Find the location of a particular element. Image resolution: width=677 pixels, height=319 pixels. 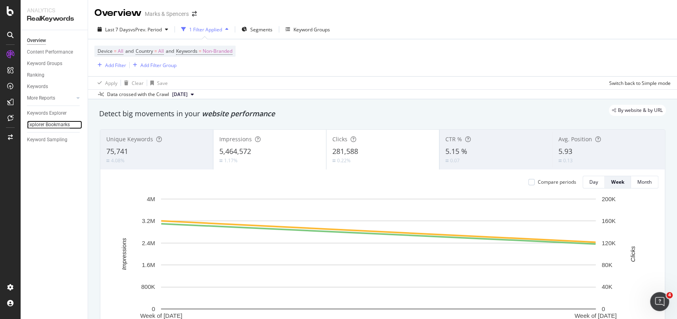

span: disappointed reaction is located at coordinates (116, 245).